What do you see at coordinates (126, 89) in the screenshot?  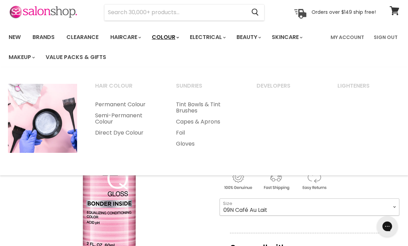 I see `a: Hair Colour` at bounding box center [126, 89].